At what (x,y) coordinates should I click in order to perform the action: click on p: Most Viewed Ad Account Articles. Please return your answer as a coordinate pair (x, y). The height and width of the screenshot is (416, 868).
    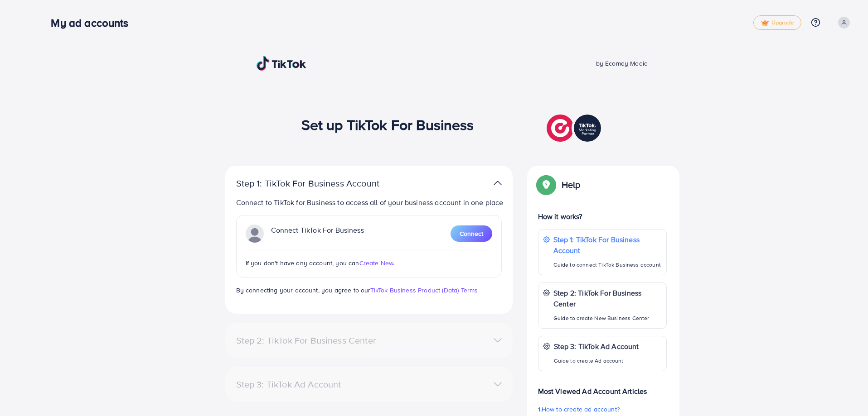
    Looking at the image, I should click on (602, 387).